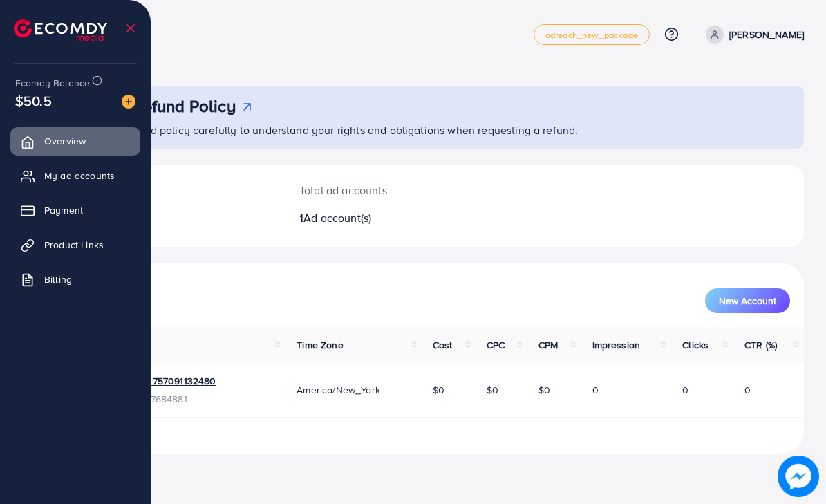 The width and height of the screenshot is (826, 504). Describe the element at coordinates (60, 30) in the screenshot. I see `img: logo` at that location.